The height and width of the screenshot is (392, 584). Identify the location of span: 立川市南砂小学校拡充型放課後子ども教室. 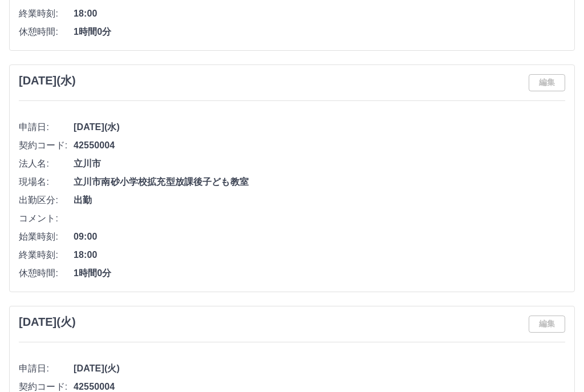
(319, 183).